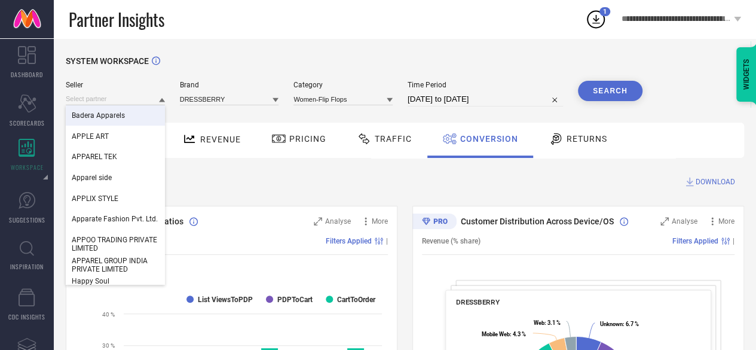 Image resolution: width=756 pixels, height=350 pixels. Describe the element at coordinates (619, 323) in the screenshot. I see `text: : 6.7 %` at that location.